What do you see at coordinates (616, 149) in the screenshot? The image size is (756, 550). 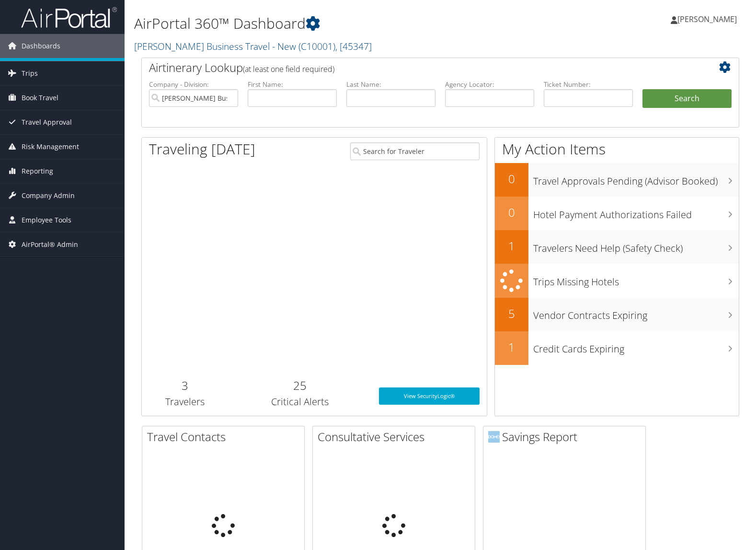 I see `h1: My Action Items` at bounding box center [616, 149].